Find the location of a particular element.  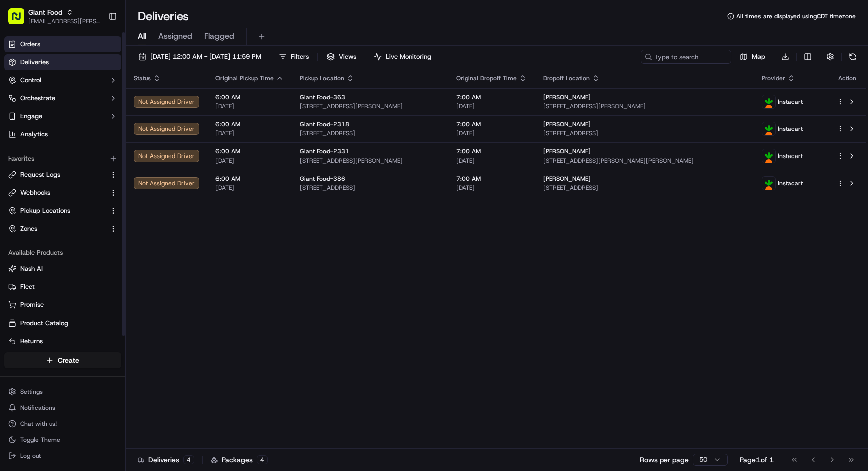

button: Zones is located at coordinates (63, 229).